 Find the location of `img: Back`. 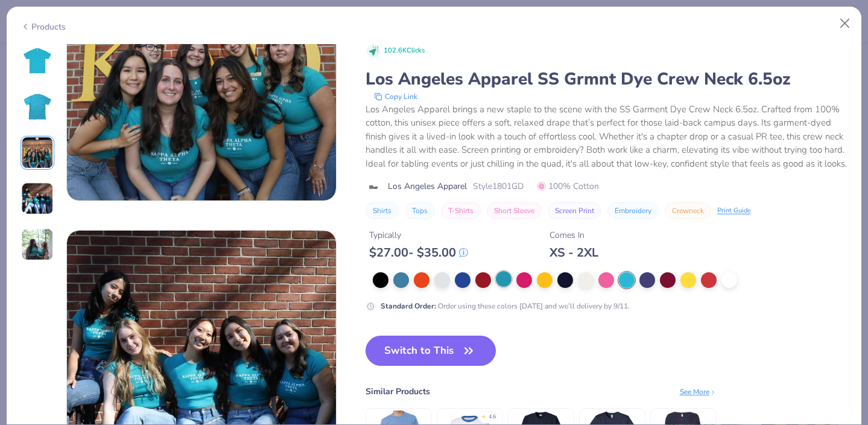

img: Back is located at coordinates (37, 107).